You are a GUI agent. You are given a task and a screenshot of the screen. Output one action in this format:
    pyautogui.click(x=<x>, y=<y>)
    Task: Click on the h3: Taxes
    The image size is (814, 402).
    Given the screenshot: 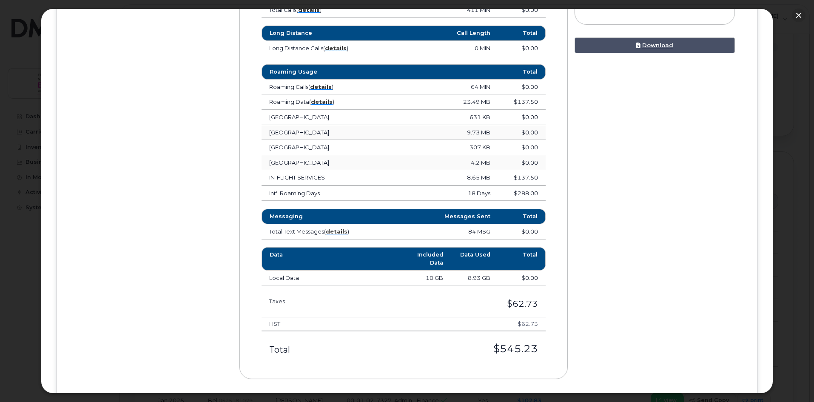 What is the action you would take?
    pyautogui.click(x=315, y=301)
    